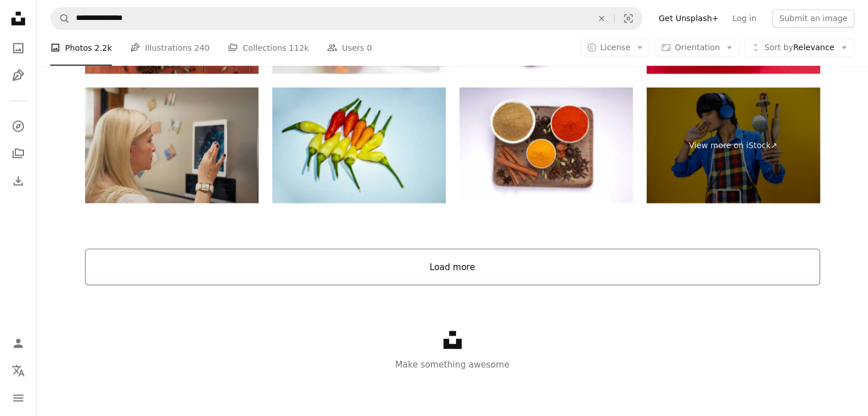  I want to click on button: Load more, so click(452, 266).